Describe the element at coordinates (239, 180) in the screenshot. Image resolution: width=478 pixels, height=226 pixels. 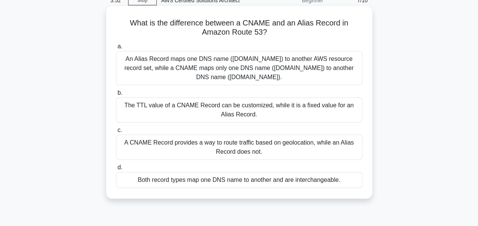
I see `div: Both record types map one DNS name to another and are interchangeable.` at that location.